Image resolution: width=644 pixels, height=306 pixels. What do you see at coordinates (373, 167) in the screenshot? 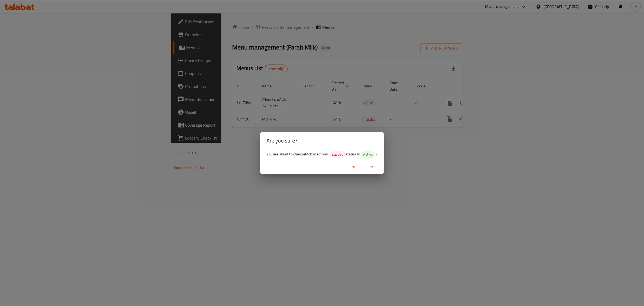
I see `span: Yes` at bounding box center [373, 167].